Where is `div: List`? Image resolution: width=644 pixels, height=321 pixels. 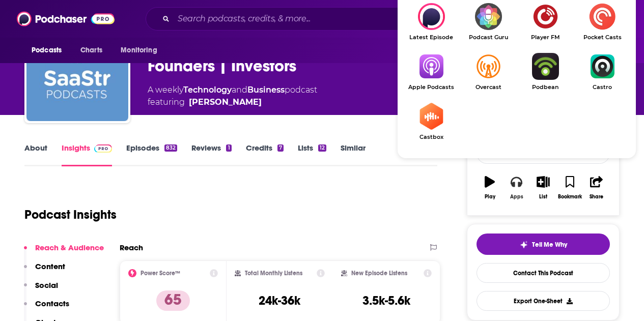
div: List is located at coordinates (543, 197).